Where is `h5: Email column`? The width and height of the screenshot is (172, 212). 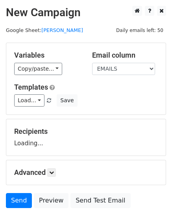 h5: Email column is located at coordinates (125, 55).